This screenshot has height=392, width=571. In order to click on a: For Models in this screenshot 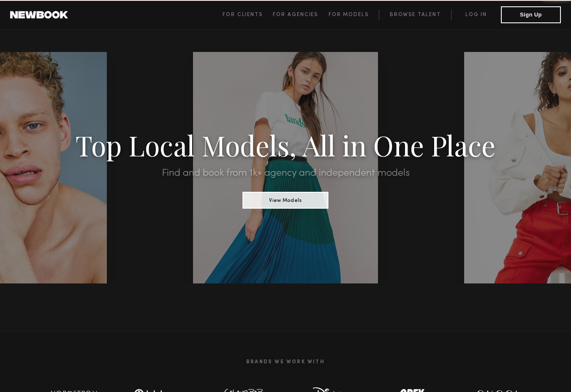, I will do `click(354, 15)`.